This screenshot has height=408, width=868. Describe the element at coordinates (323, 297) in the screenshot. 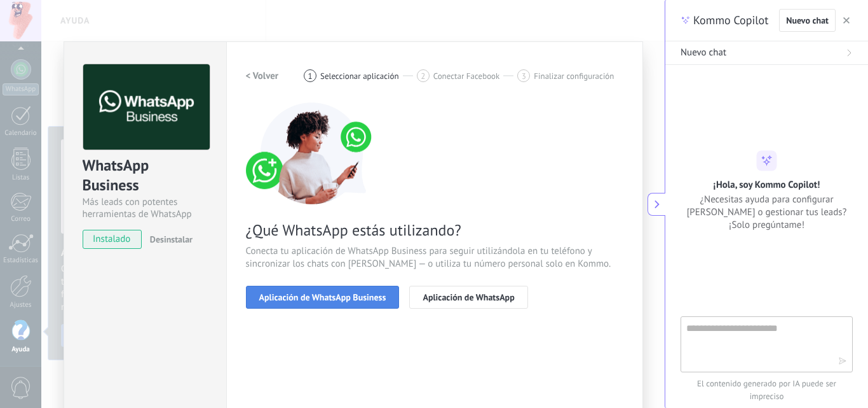

I see `span: Aplicación de WhatsApp Business` at that location.